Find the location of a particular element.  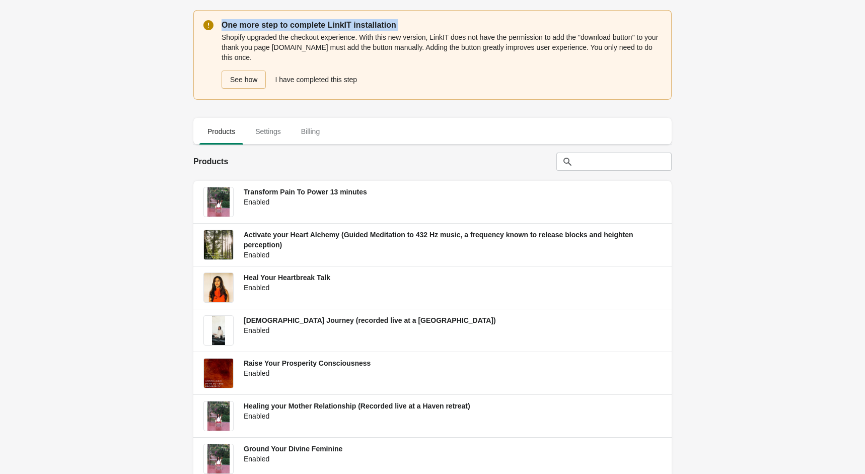

span: Billing is located at coordinates (310, 131).